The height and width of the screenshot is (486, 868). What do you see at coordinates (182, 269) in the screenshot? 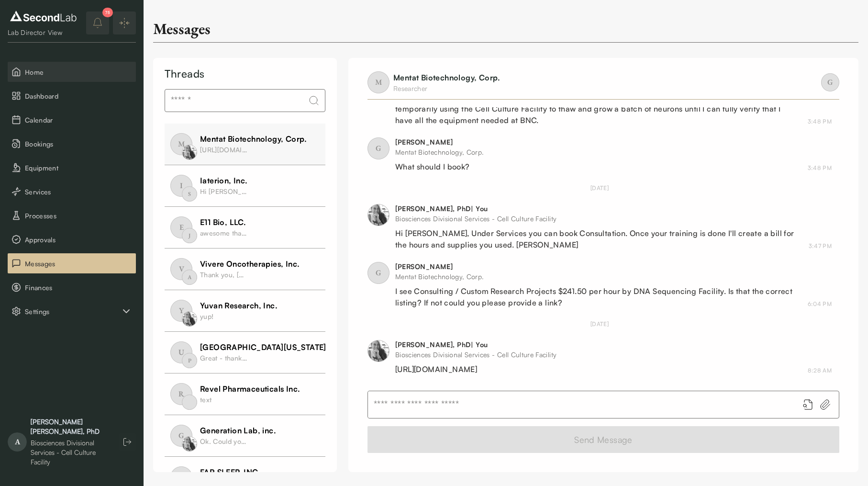
I see `span: V` at bounding box center [182, 269].